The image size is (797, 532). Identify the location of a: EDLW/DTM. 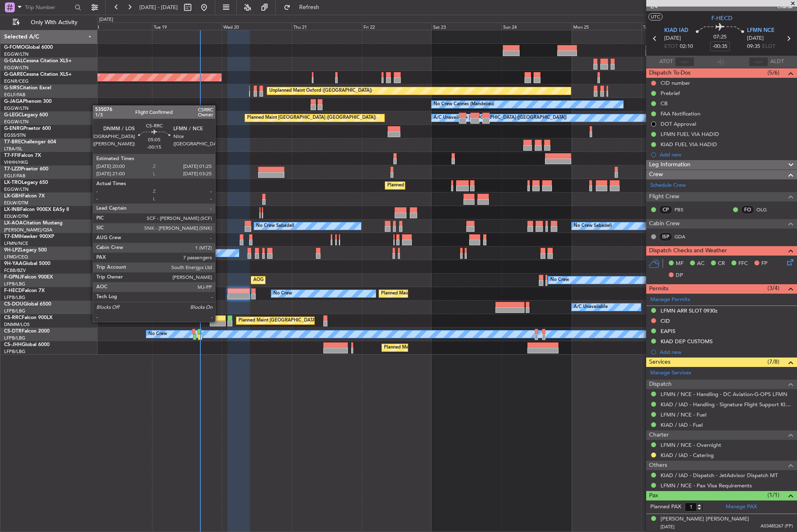
(16, 216).